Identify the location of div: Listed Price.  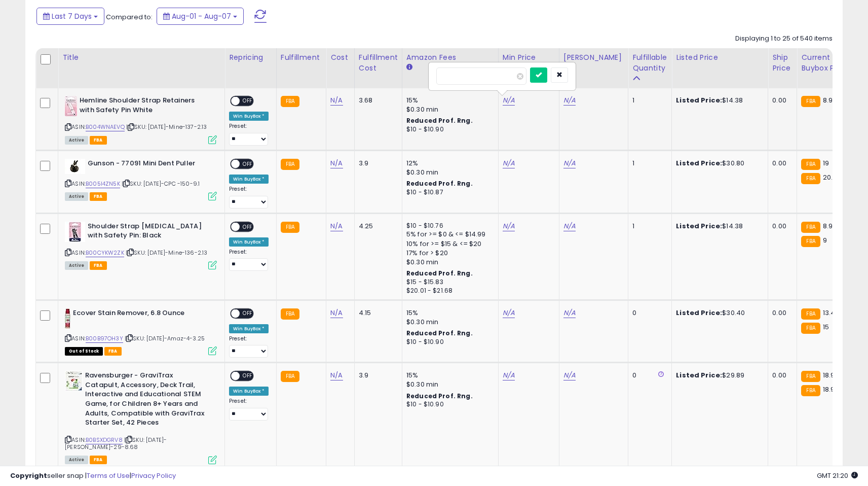
(720, 57).